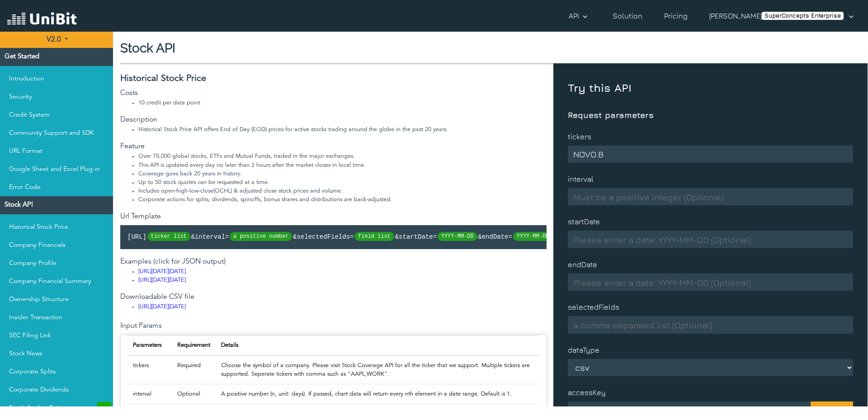 The width and height of the screenshot is (868, 420). I want to click on td: Optional, so click(193, 395).